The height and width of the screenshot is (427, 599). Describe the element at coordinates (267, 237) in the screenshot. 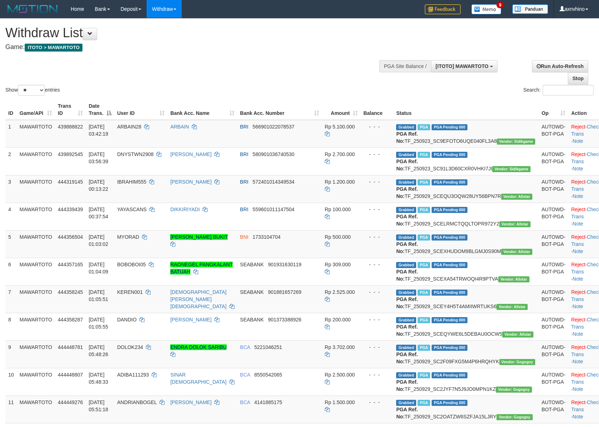

I see `span: Copy 1733104704 to clipboard` at that location.